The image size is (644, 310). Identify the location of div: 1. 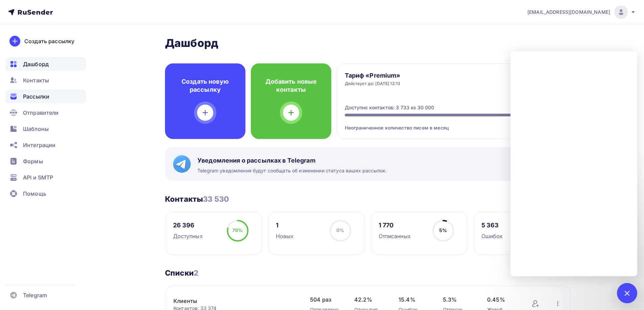
(285, 225).